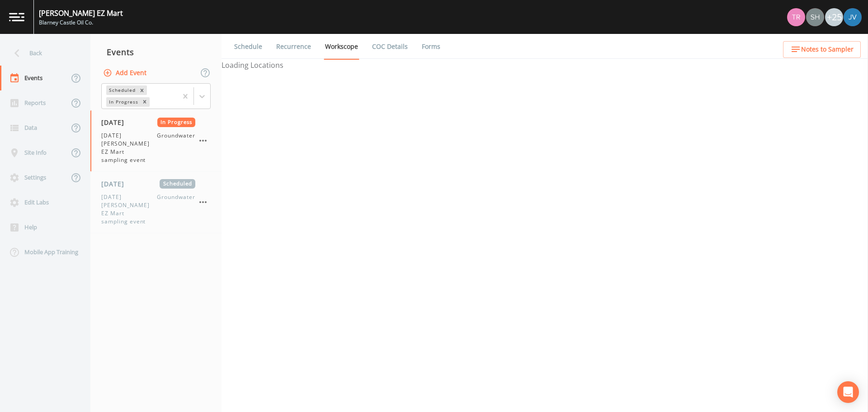  Describe the element at coordinates (122, 90) in the screenshot. I see `div: Scheduled` at that location.